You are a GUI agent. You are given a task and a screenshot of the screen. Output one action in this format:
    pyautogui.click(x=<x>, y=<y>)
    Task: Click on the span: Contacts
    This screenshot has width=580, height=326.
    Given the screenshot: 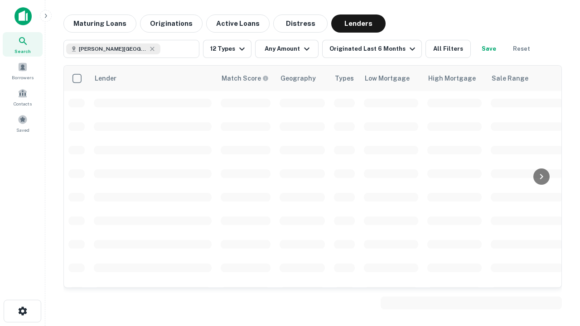 What is the action you would take?
    pyautogui.click(x=23, y=104)
    